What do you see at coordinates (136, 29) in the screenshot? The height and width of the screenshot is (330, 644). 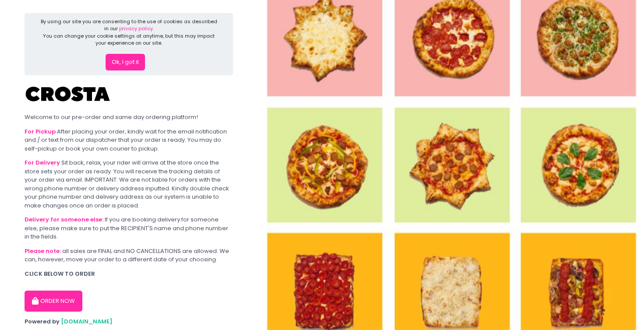 I see `a: privacy policy.` at bounding box center [136, 29].